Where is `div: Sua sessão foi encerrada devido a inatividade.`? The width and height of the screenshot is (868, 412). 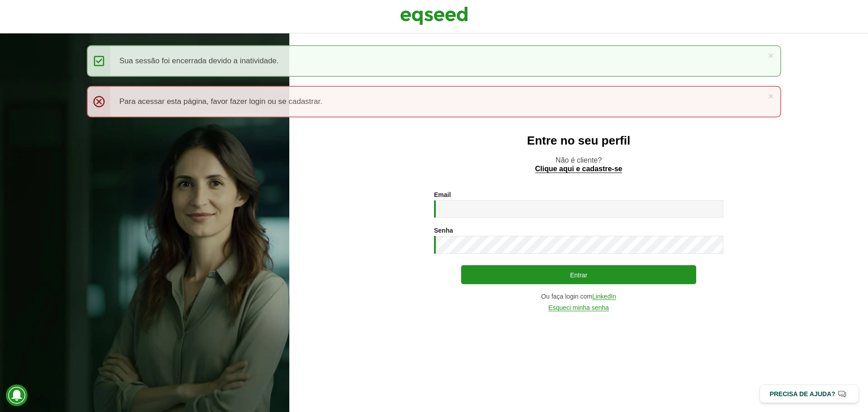 div: Sua sessão foi encerrada devido a inatividade. is located at coordinates (434, 61).